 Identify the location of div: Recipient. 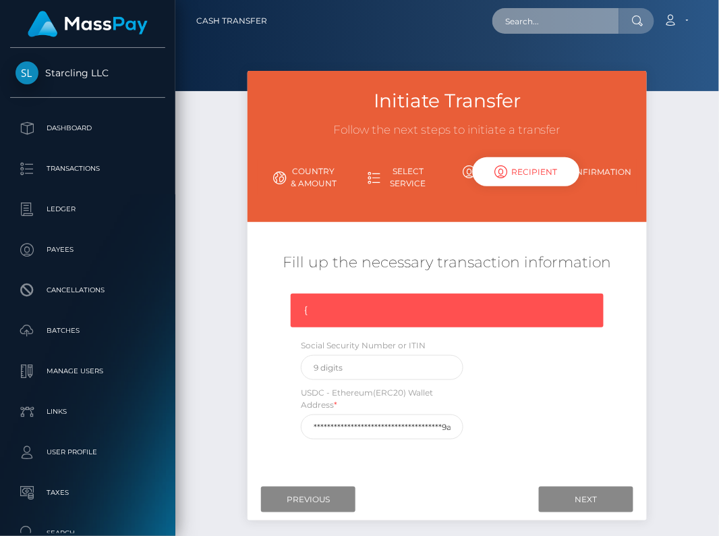
(526, 171).